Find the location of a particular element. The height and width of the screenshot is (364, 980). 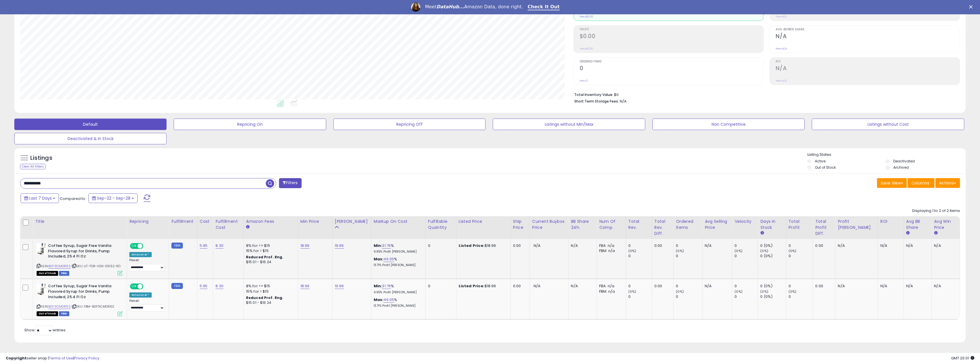

div: Total Profit Diff. is located at coordinates (824, 227).